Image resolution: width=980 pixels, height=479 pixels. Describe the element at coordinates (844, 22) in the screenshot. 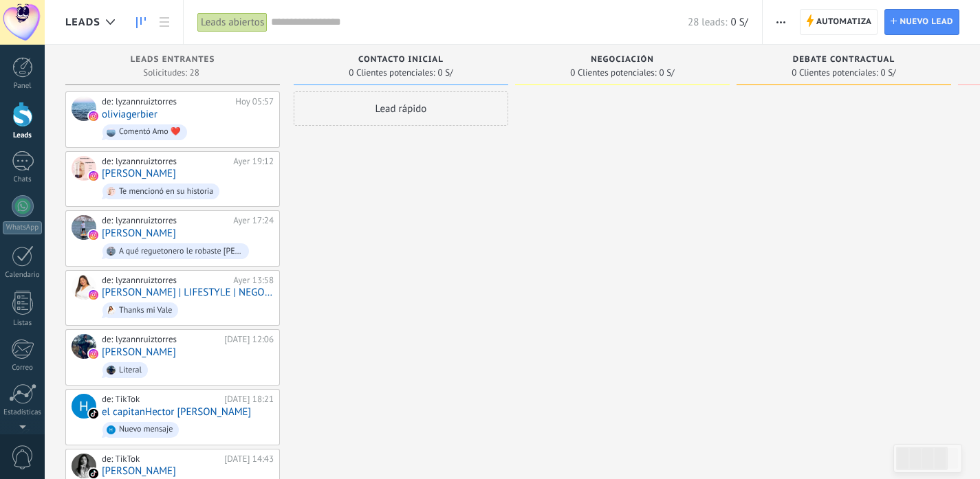

I see `span: Automatiza` at that location.